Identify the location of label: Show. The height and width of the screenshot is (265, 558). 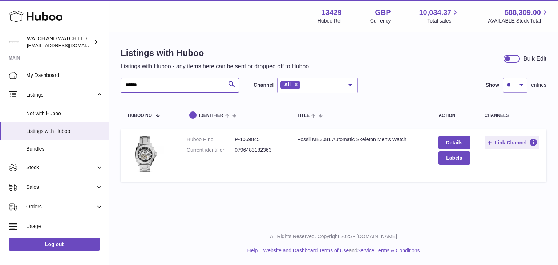
(492, 85).